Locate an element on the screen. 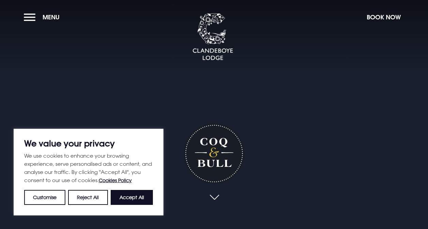  div: We value your privacy is located at coordinates (88, 172).